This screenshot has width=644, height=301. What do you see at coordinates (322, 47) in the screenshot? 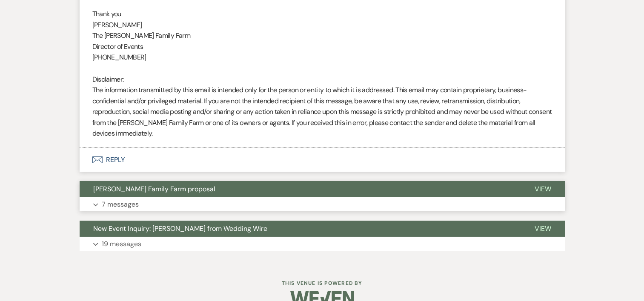
I see `p: Director of Events` at bounding box center [322, 47].